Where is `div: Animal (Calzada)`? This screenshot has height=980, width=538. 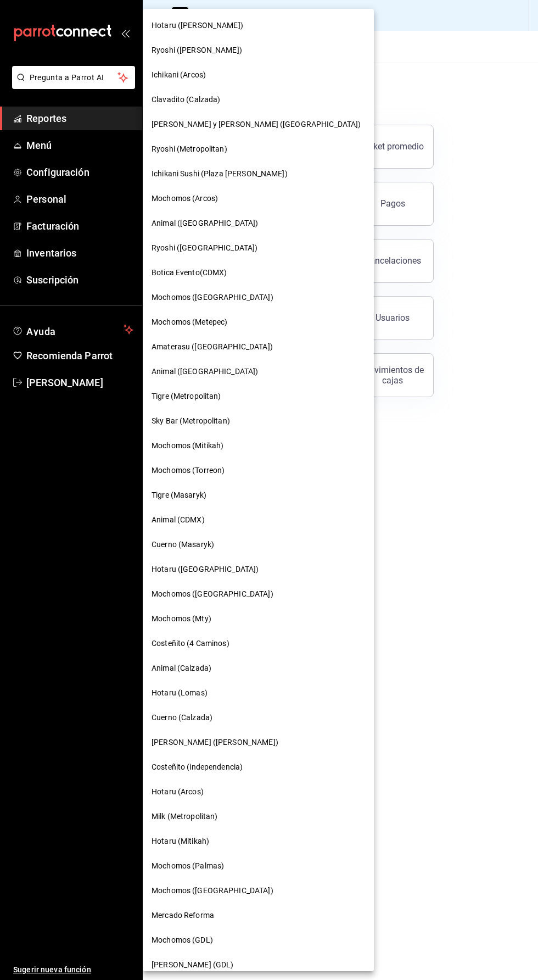 div: Animal (Calzada) is located at coordinates (258, 668).